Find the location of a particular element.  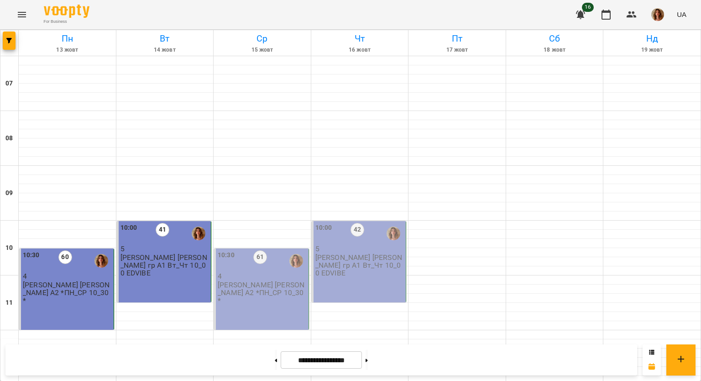

span: UA is located at coordinates (682, 14).